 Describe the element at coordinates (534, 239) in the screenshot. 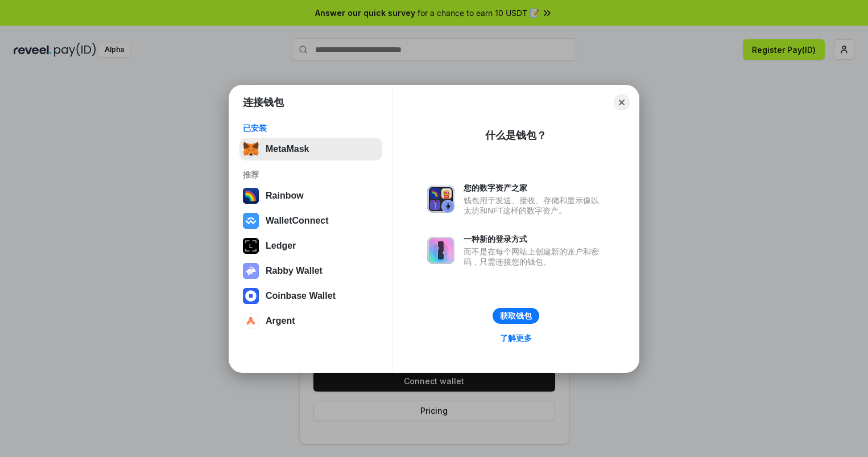

I see `div: 一种新的登录方式` at that location.